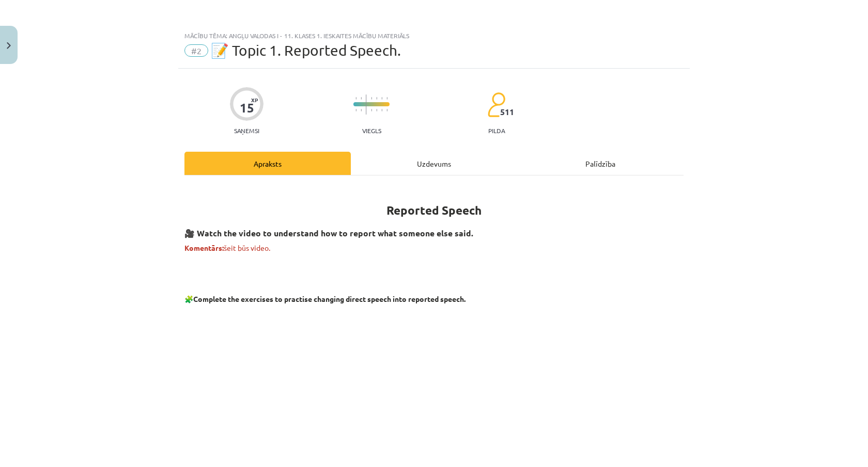 The height and width of the screenshot is (467, 868). Describe the element at coordinates (601, 163) in the screenshot. I see `div: Palīdzība` at that location.